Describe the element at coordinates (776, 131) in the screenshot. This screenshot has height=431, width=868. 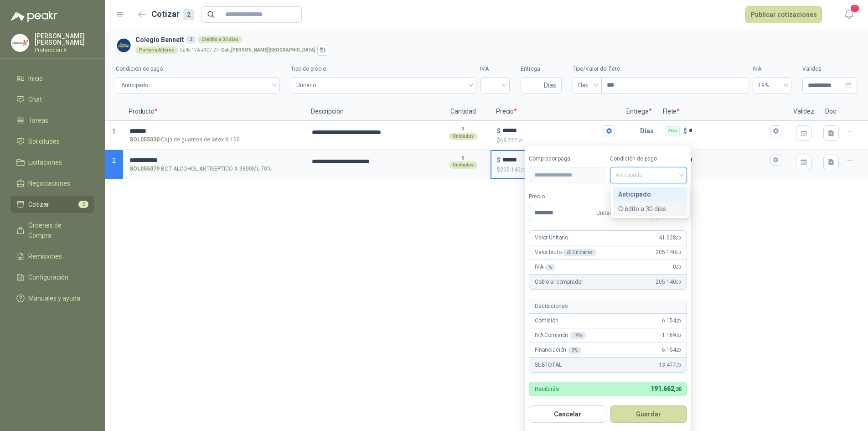
I see `button: Flex $` at that location.